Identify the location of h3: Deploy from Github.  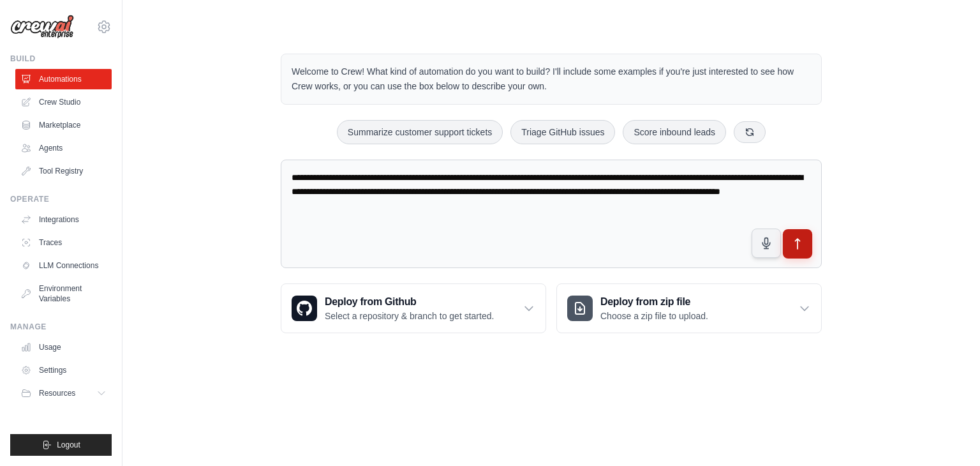
(409, 302).